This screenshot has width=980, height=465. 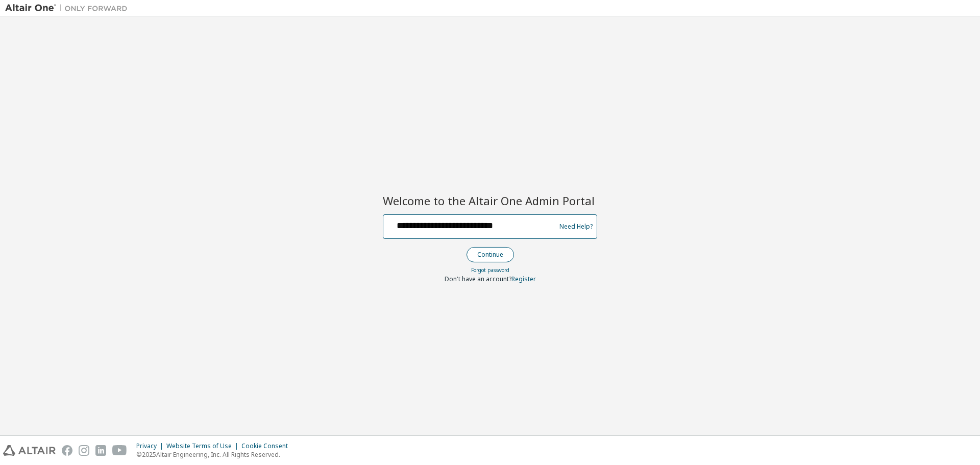 What do you see at coordinates (215, 454) in the screenshot?
I see `p: © 2025 Altair Engineering, Inc. All Rights Reserved.` at bounding box center [215, 454].